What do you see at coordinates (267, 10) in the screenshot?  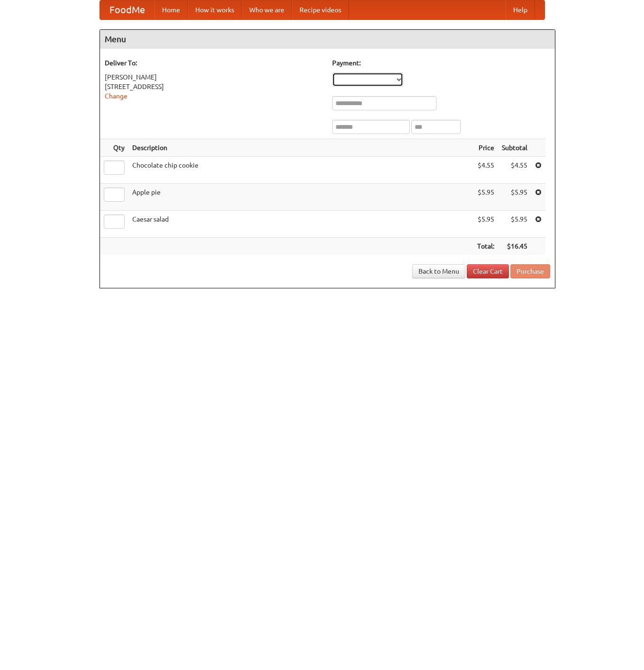 I see `a: Who we are` at bounding box center [267, 10].